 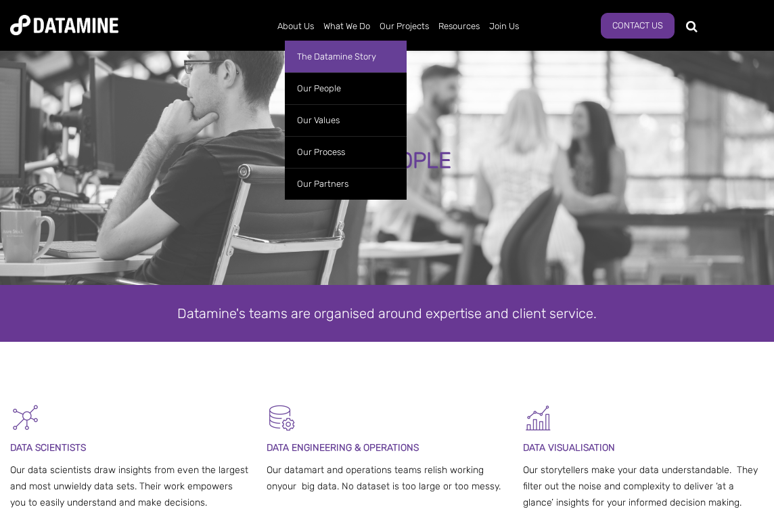 What do you see at coordinates (25, 418) in the screenshot?
I see `img: Graph - Network` at bounding box center [25, 418].